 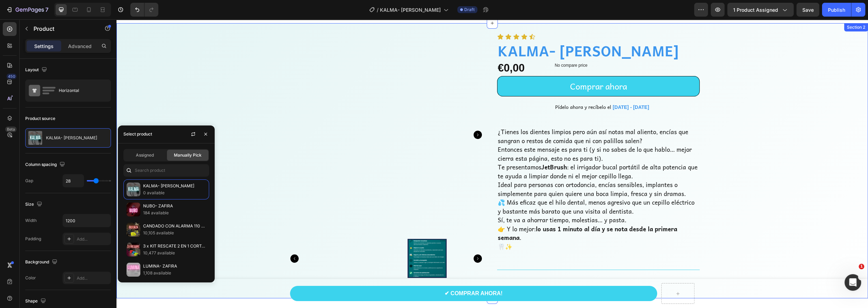 I want to click on p: ✔ COMPRAR AHORA!, so click(x=357, y=274).